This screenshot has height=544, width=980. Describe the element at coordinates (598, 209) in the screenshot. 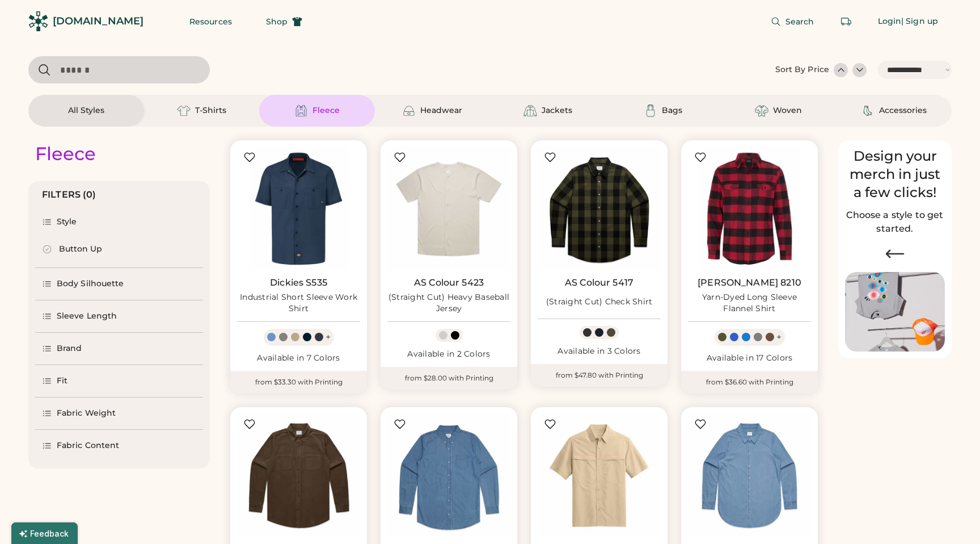

I see `img: AS Colour 5417 (Straight Cut) Check Shirt` at that location.